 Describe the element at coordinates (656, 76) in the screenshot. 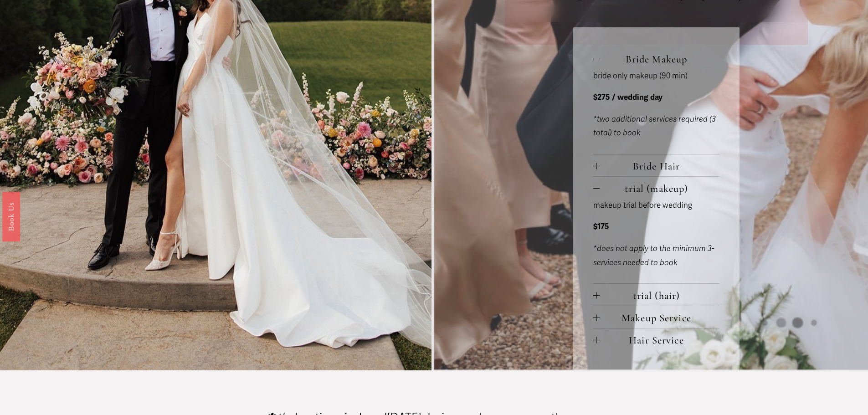

I see `p: bride only makeup (90 min)` at that location.